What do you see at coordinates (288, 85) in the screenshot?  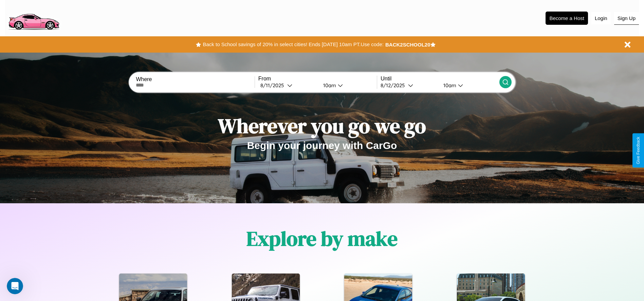 I see `button: 8/11/2025` at bounding box center [288, 85].